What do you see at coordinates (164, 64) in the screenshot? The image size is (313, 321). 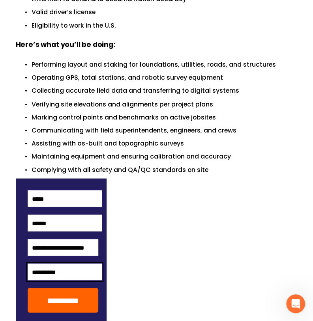 I see `p: Performing layout and staking for foundations, utilities, roads, and structures` at bounding box center [164, 64].